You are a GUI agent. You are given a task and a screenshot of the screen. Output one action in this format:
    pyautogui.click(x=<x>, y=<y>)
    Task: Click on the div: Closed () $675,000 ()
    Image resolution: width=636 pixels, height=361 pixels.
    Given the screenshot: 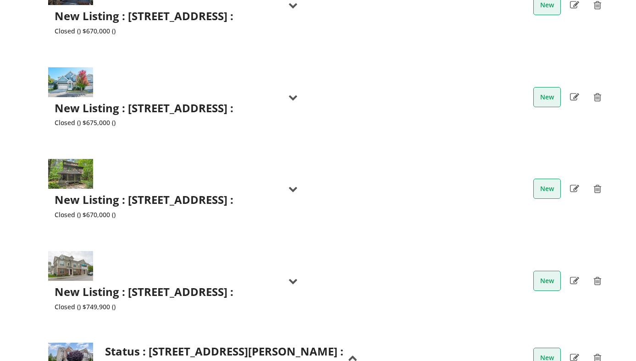 What is the action you would take?
    pyautogui.click(x=145, y=123)
    